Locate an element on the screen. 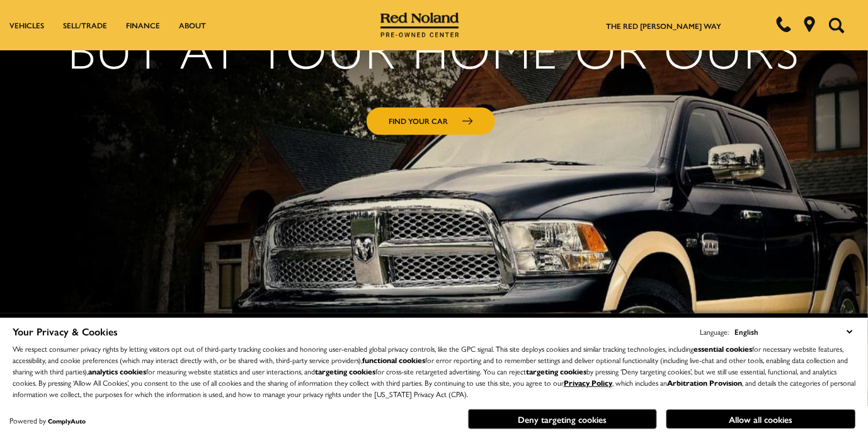  a: Red Noland Pre-Owned is located at coordinates (420, 24).